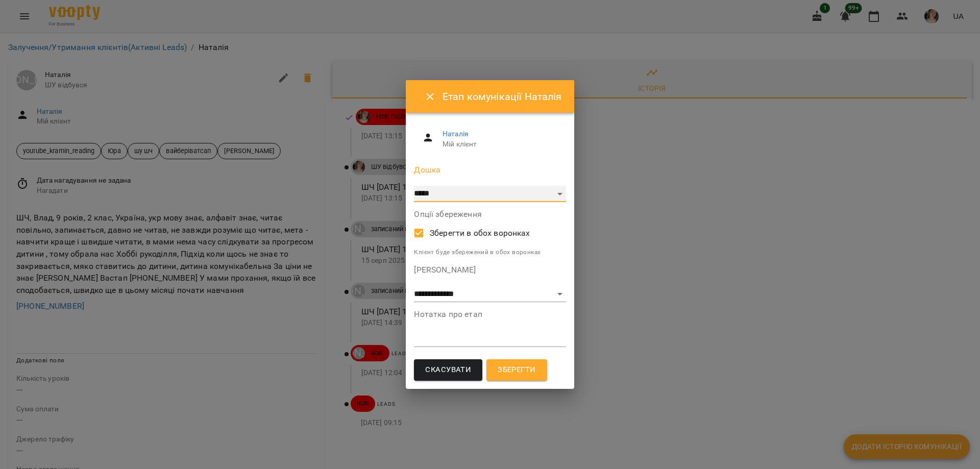 The width and height of the screenshot is (980, 469). I want to click on label: Дошка, so click(489, 170).